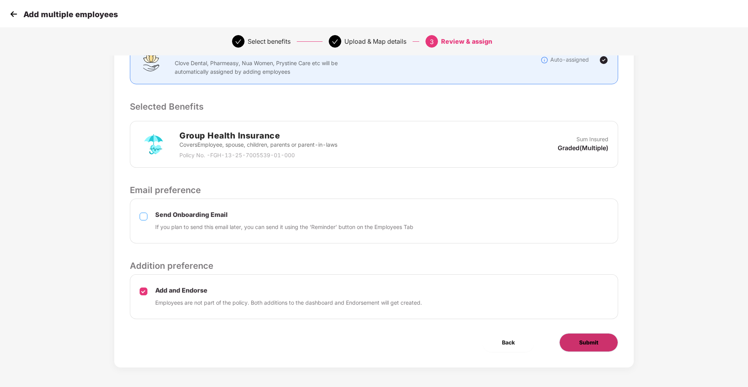 This screenshot has height=387, width=748. What do you see at coordinates (604, 60) in the screenshot?
I see `img: svg+xml;base64,PHN2ZyBpZD0iVGljay0yNHgyNCIgeG1sbnM9Imh0dHA6Ly93d3cudzMub3JnLzIwMDAvc3ZnIiB3aWR0aD...` at bounding box center [604, 60].